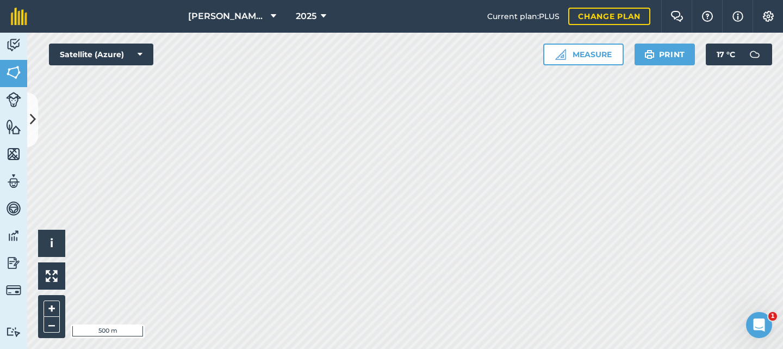 Image resolution: width=783 pixels, height=349 pixels. I want to click on span: 2025, so click(306, 16).